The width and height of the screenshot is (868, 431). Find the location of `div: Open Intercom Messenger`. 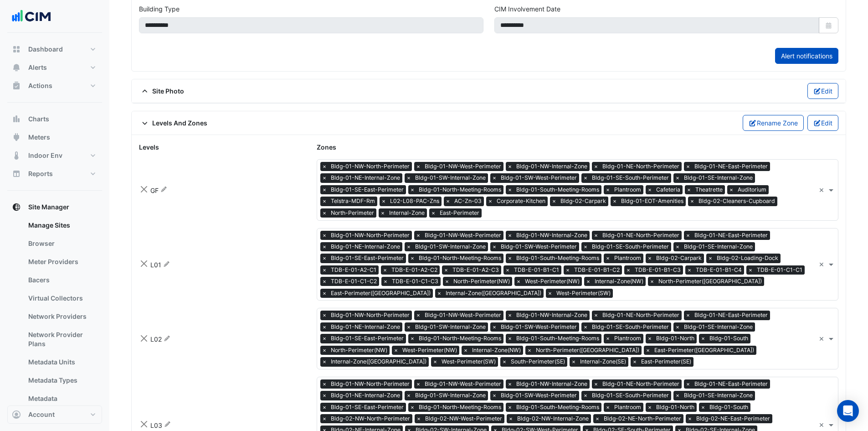

div: Open Intercom Messenger is located at coordinates (848, 411).